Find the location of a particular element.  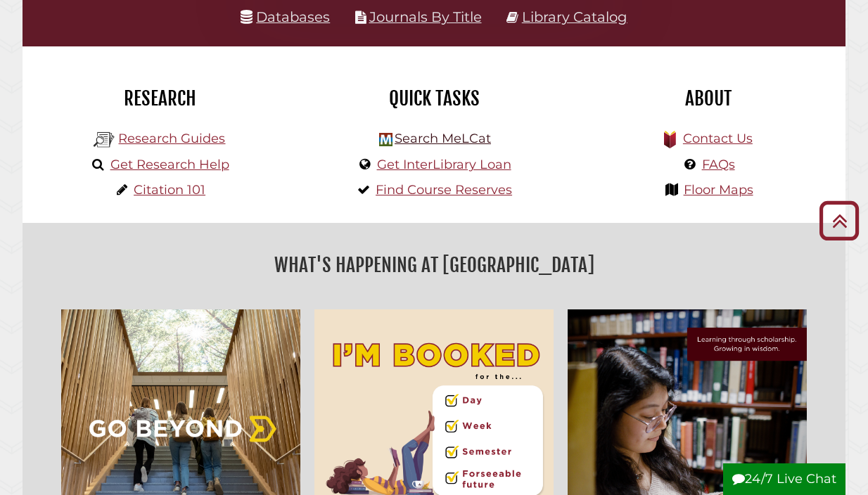

a: Databases is located at coordinates (285, 17).